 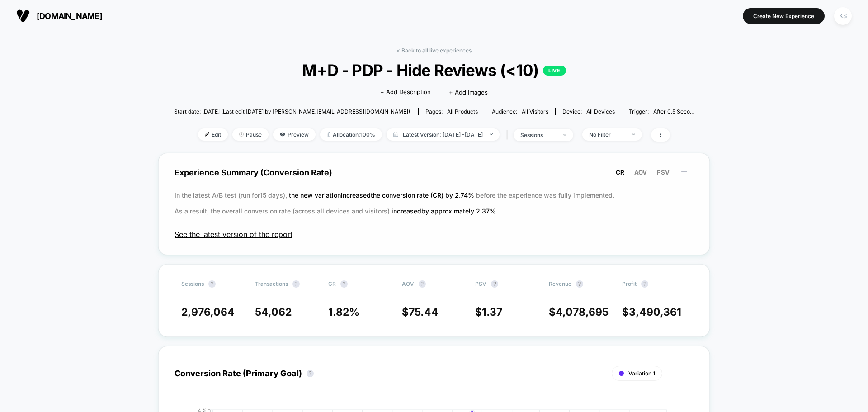 I want to click on span: Pause, so click(x=250, y=134).